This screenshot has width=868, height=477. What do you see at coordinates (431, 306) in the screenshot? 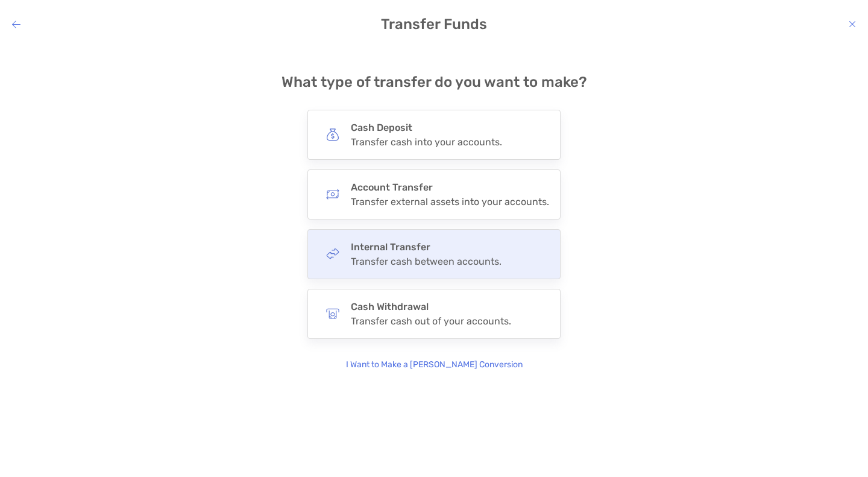
I see `h4: Cash Withdrawal` at bounding box center [431, 306].